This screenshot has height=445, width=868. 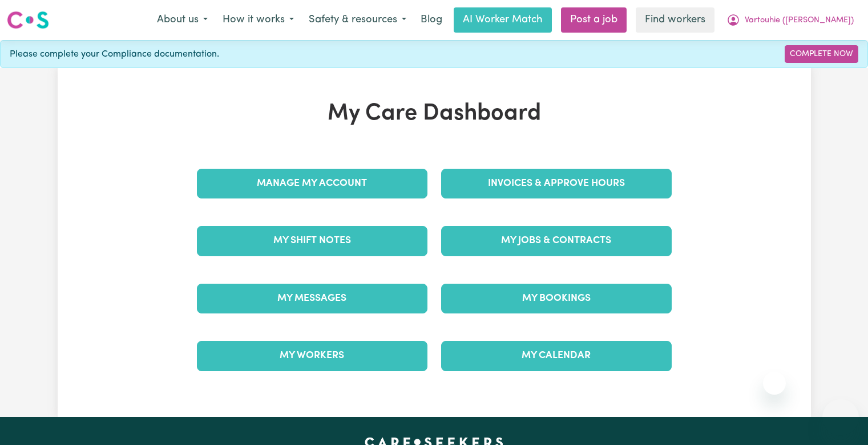 I want to click on a: My Bookings, so click(x=556, y=298).